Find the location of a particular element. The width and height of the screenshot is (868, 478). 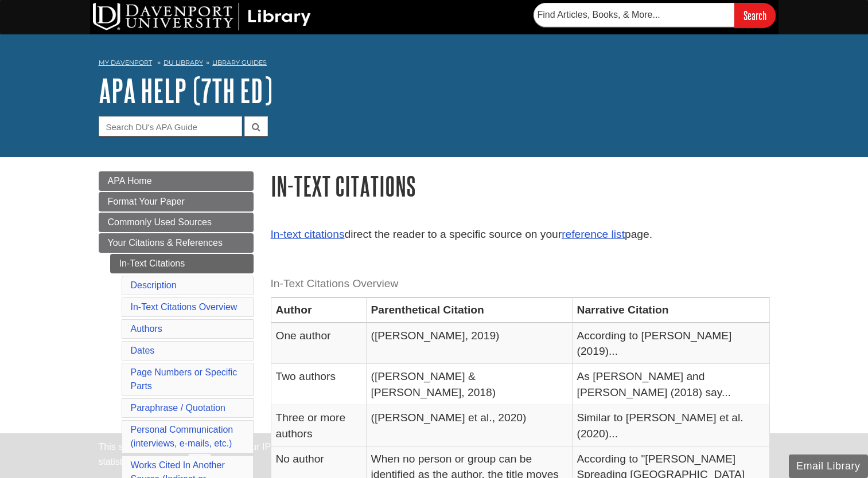

caption: In-Text Citations Overview is located at coordinates (520, 284).